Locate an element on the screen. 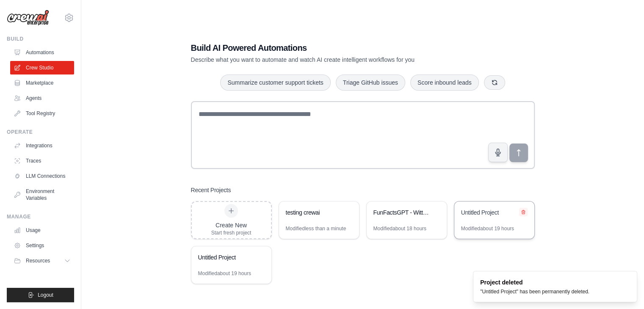  div: Build is located at coordinates (40, 39).